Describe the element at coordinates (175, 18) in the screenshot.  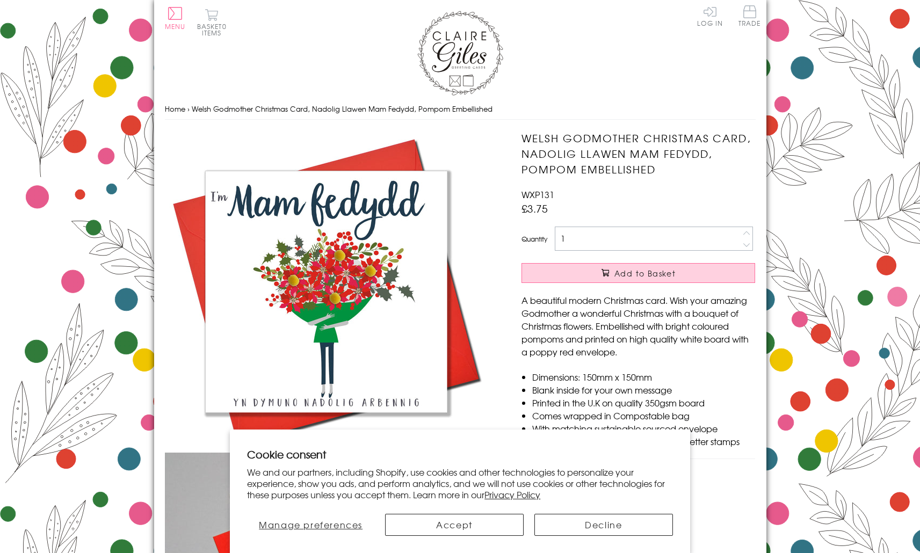
I see `button: Menu` at that location.